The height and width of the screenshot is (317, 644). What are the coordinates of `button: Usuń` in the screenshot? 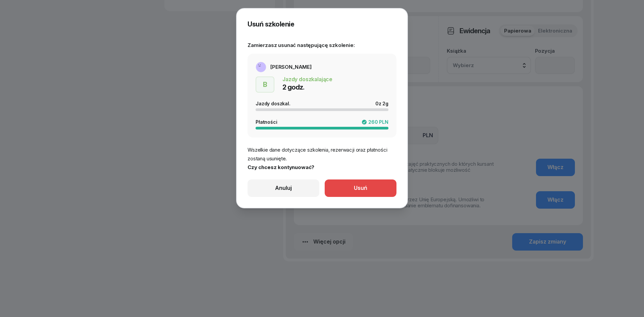 It's located at (361, 188).